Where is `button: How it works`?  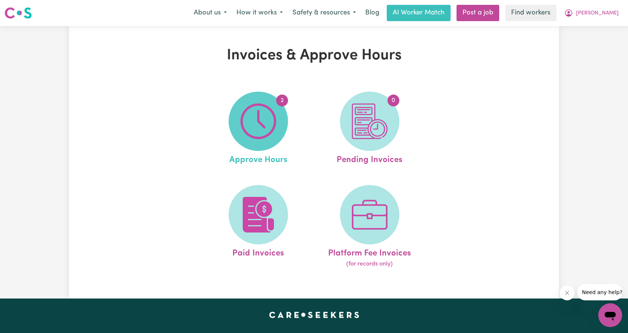
button: How it works is located at coordinates (260, 13).